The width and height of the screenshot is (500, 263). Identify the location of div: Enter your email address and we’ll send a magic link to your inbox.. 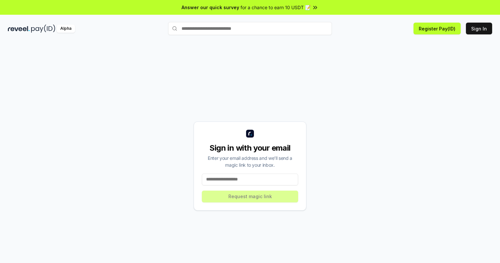
(250, 162).